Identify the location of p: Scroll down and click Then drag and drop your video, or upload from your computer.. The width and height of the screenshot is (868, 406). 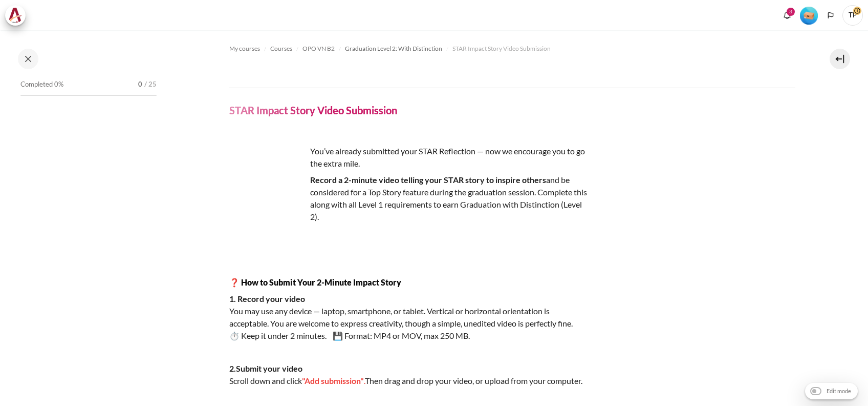
(409, 375).